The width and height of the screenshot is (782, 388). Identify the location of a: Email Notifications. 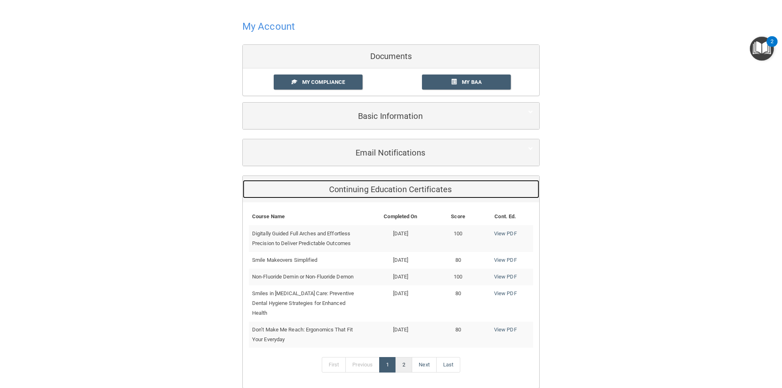
(391, 152).